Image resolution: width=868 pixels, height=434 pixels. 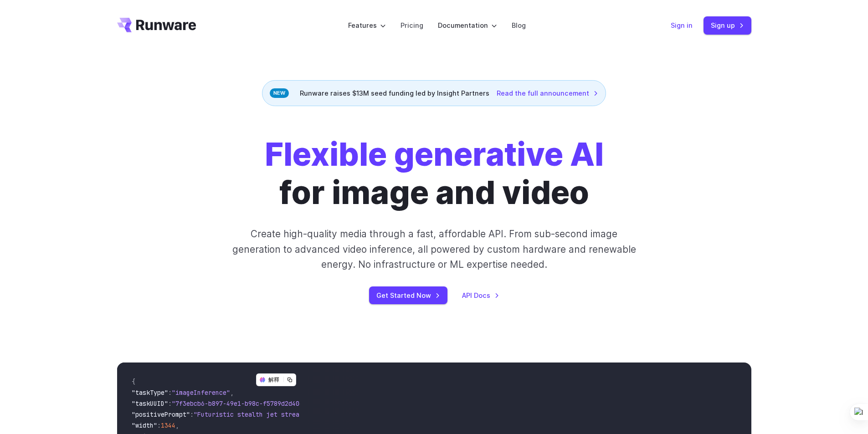 What do you see at coordinates (150, 392) in the screenshot?
I see `span: "taskType"` at bounding box center [150, 392].